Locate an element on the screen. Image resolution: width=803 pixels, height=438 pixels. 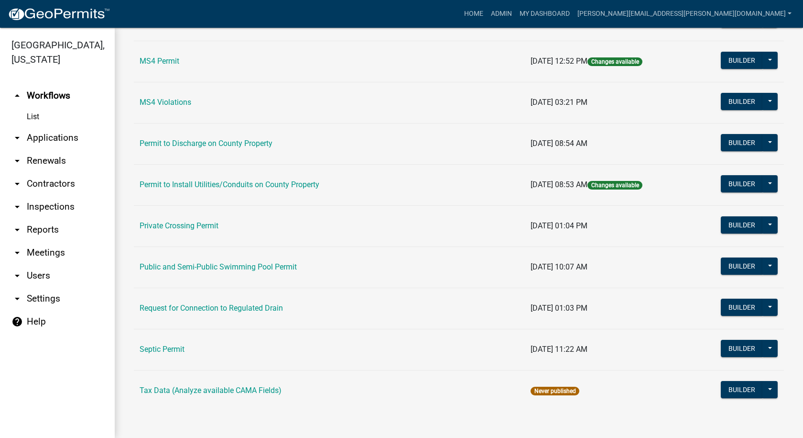
a: Permit to Install Utilities/Conduits on County Property is located at coordinates (230, 184).